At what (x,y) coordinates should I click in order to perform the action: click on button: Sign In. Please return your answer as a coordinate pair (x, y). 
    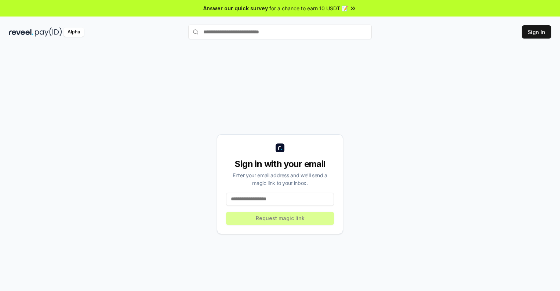
    Looking at the image, I should click on (536, 32).